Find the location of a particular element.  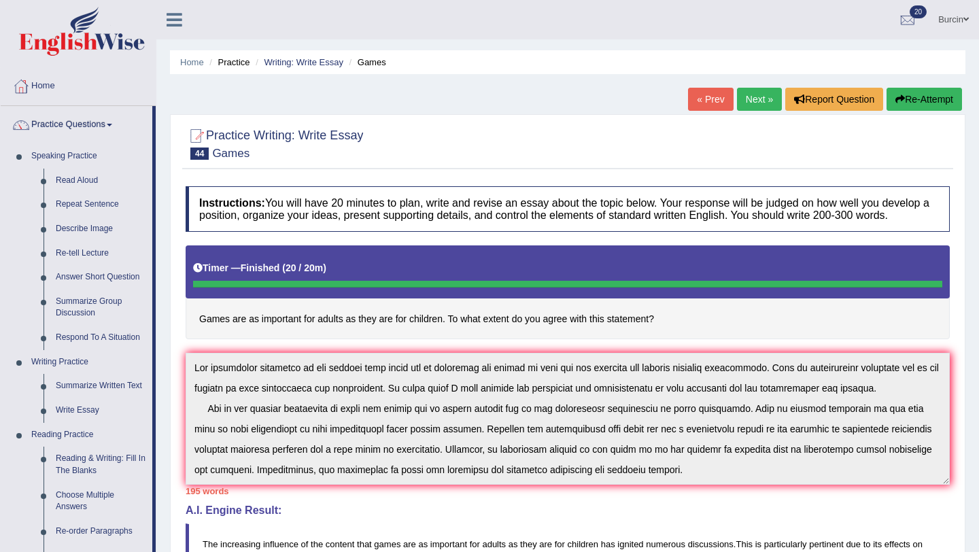

span: particularly is located at coordinates (785, 544).